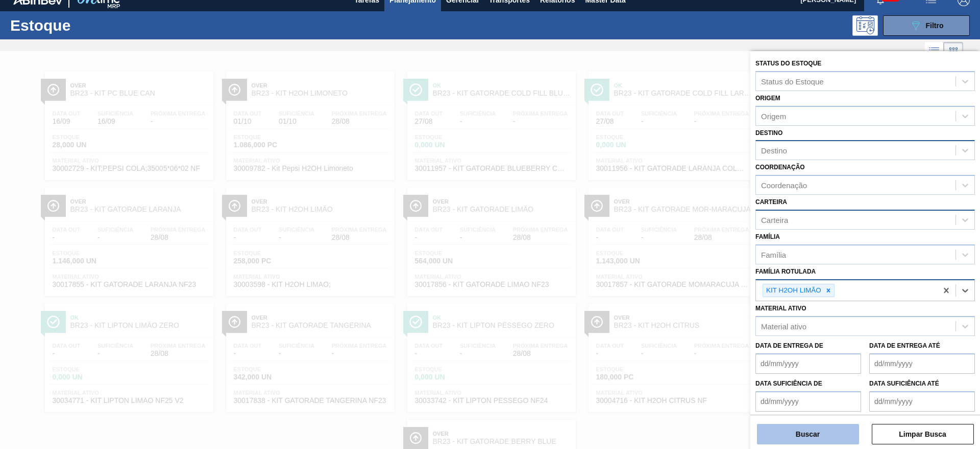 The height and width of the screenshot is (449, 980). I want to click on div: Status do Estoque, so click(793, 81).